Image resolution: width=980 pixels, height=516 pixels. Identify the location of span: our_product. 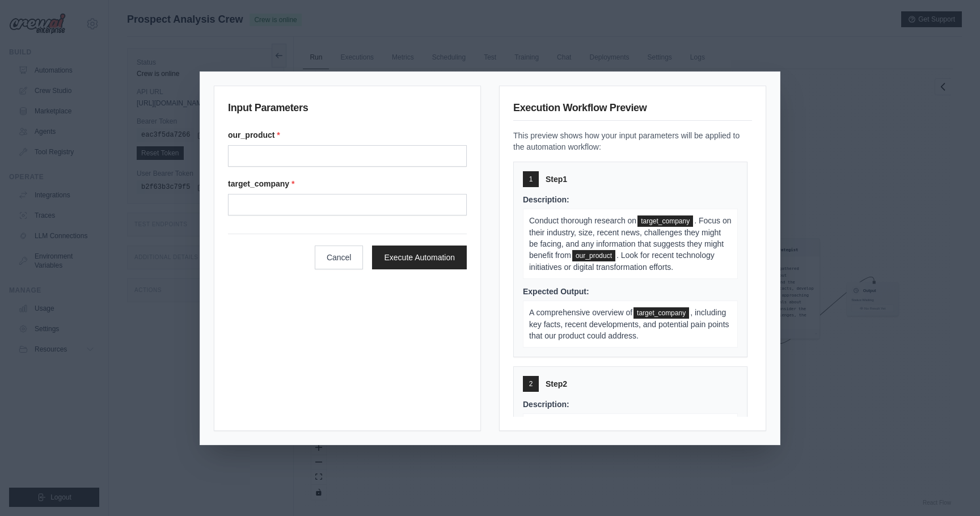
(593, 256).